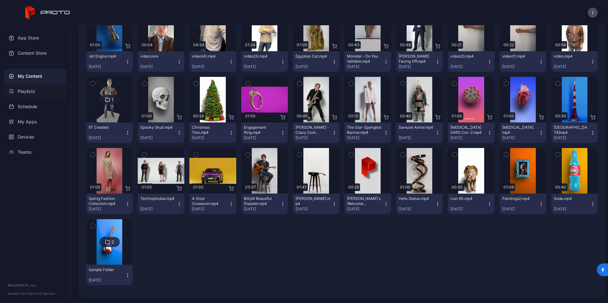  Describe the element at coordinates (35, 286) in the screenshot. I see `div: © 2025 PROTO, Inc.` at that location.